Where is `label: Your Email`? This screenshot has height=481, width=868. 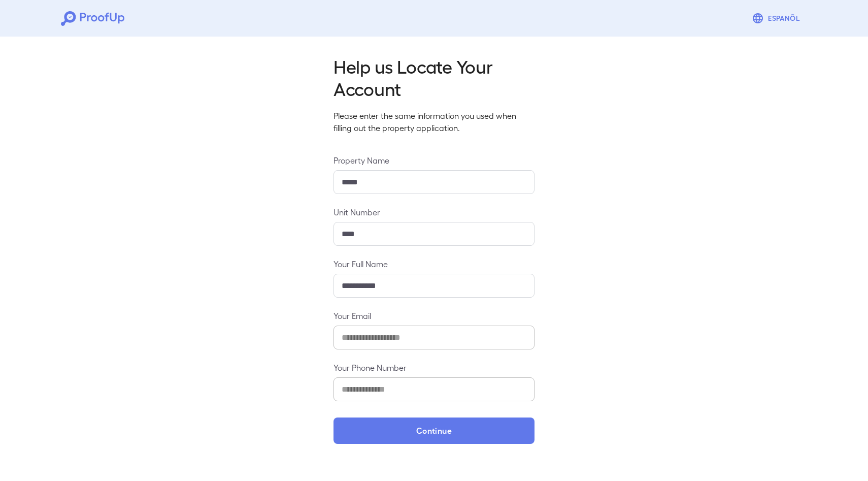 label: Your Email is located at coordinates (434, 315).